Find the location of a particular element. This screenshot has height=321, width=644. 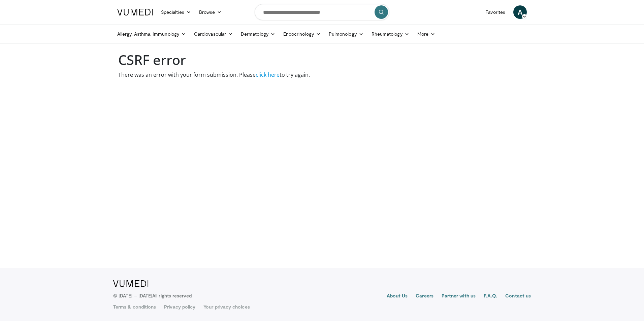

a: Dermatology is located at coordinates (258, 34).